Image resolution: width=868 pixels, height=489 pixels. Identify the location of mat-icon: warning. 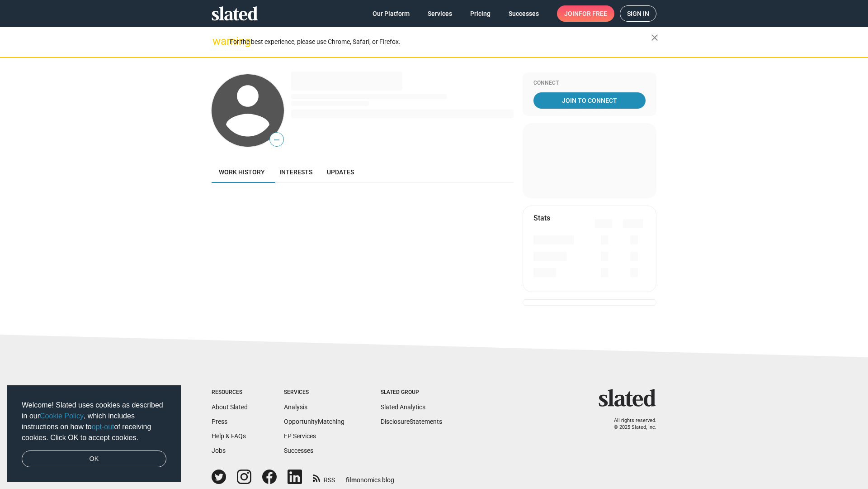
(218, 41).